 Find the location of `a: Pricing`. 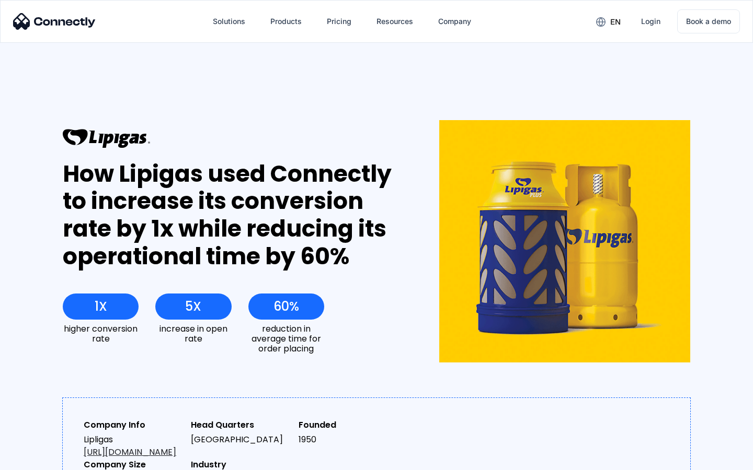

a: Pricing is located at coordinates (339, 21).